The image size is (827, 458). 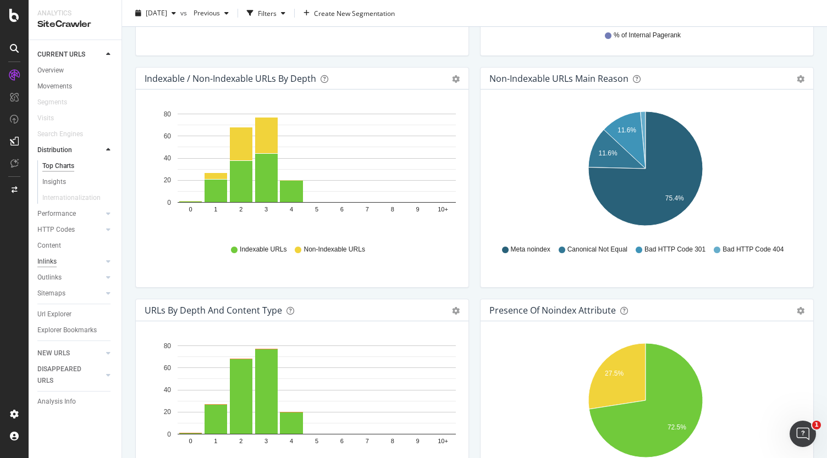 I want to click on span: Meta noindex, so click(x=530, y=250).